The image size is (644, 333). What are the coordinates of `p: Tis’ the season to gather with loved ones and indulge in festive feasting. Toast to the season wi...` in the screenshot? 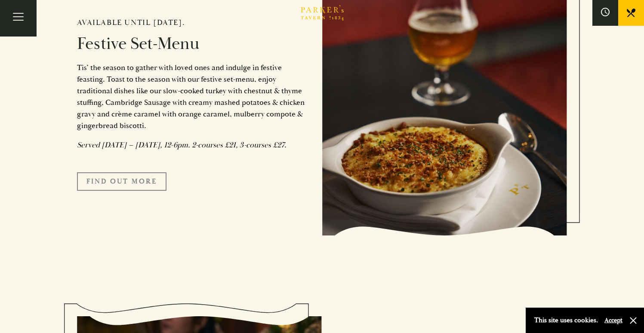 It's located at (193, 97).